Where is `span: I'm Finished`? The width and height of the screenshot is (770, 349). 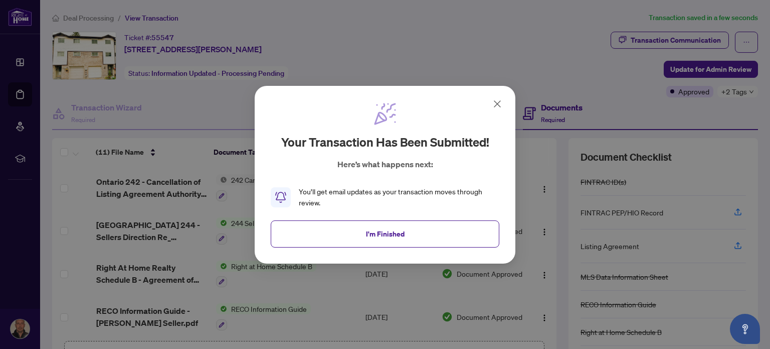 span: I'm Finished is located at coordinates (385, 233).